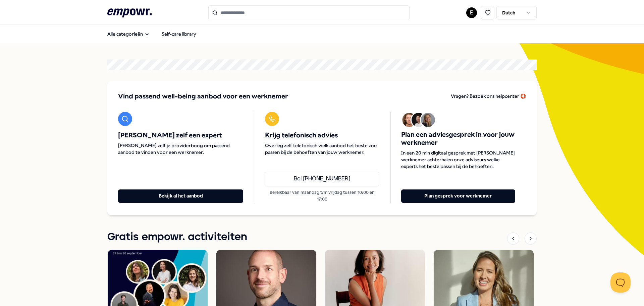 This screenshot has height=306, width=644. I want to click on span: Vind passend well-being aanbod voor een werknemer, so click(203, 96).